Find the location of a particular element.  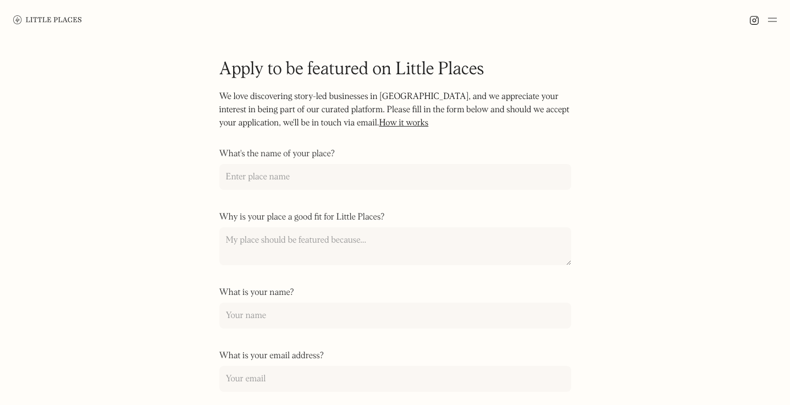

label: Why is your place a good fit for Little Places? is located at coordinates (395, 217).